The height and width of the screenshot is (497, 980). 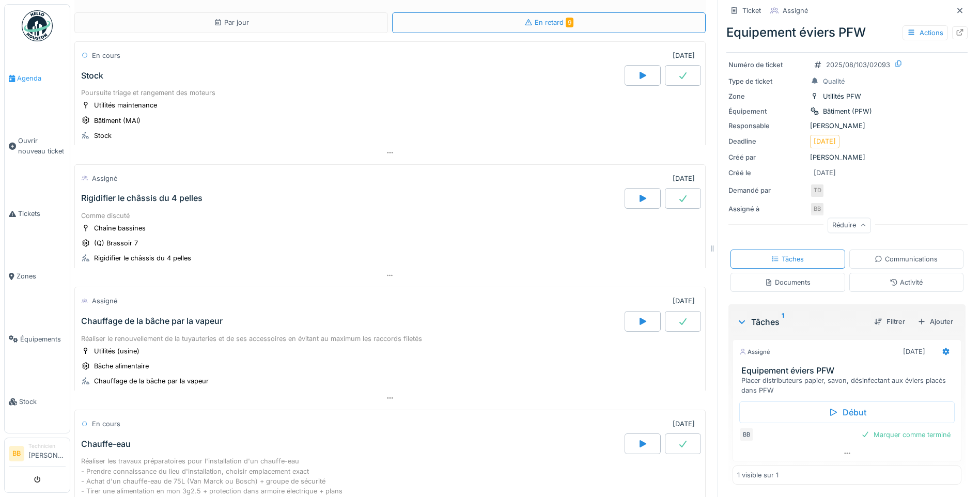 What do you see at coordinates (847, 32) in the screenshot?
I see `div: Equipement éviers PFW` at bounding box center [847, 32].